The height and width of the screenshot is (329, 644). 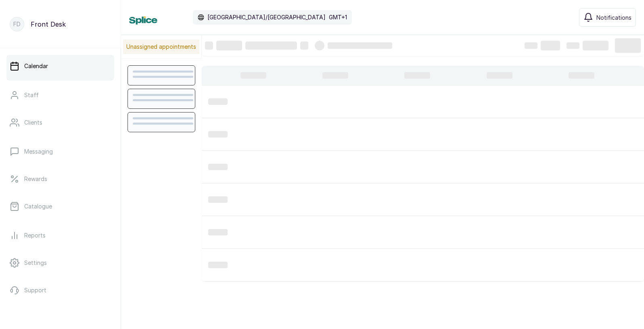 What do you see at coordinates (35, 291) in the screenshot?
I see `p: Support` at bounding box center [35, 291].